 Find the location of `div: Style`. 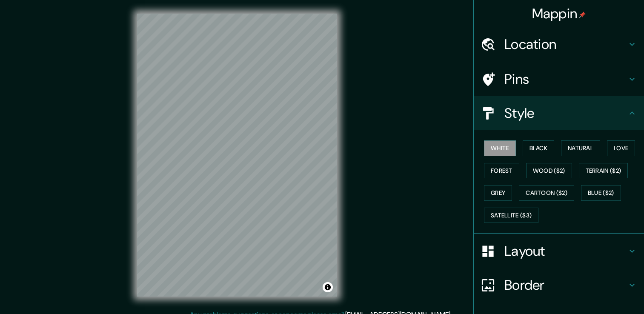

div: Style is located at coordinates (559, 113).